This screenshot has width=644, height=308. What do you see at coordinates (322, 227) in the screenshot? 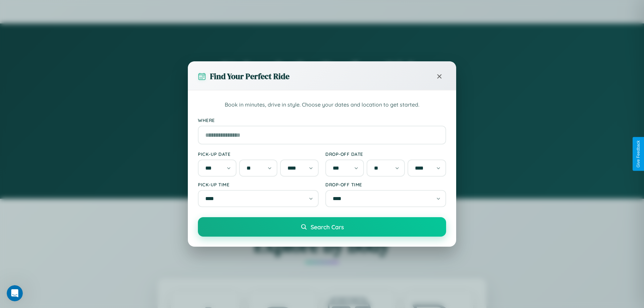
I see `button: Search Cars` at bounding box center [322, 227].